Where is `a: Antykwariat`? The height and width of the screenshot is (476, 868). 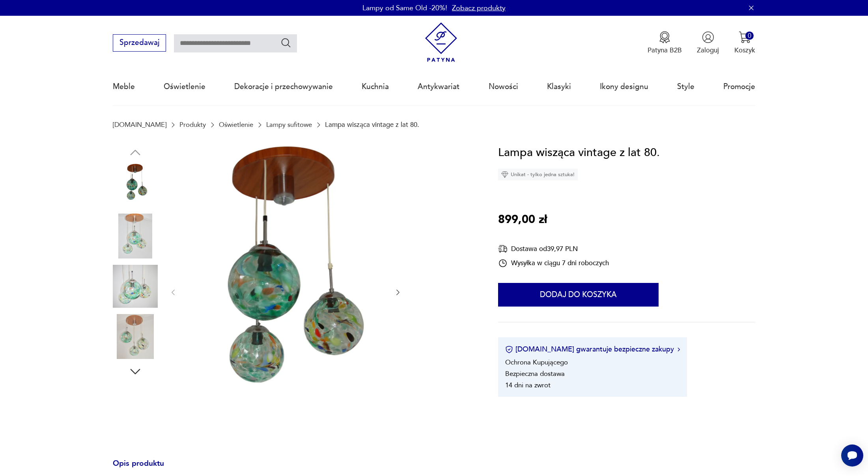 a: Antykwariat is located at coordinates (438, 86).